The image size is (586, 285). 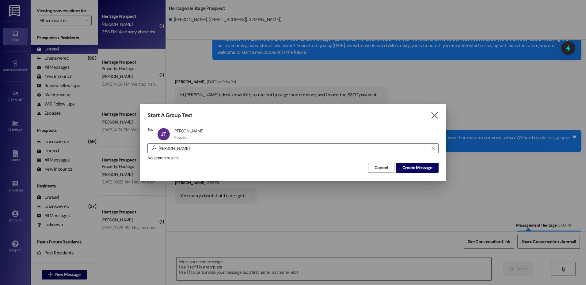 What do you see at coordinates (150, 130) in the screenshot?
I see `h3: To:` at bounding box center [150, 130].